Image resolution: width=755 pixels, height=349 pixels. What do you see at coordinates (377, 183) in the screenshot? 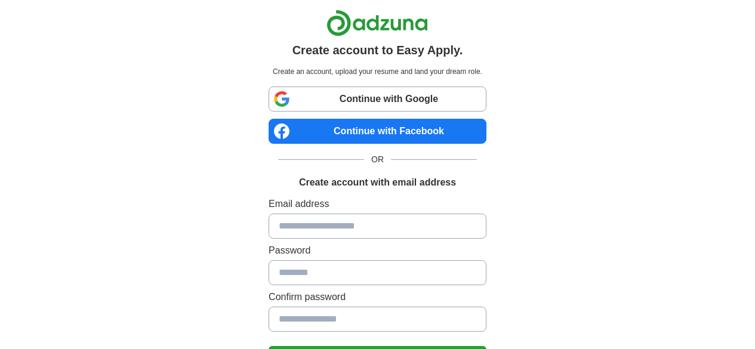
I see `h1: Create account with email address` at bounding box center [377, 183].